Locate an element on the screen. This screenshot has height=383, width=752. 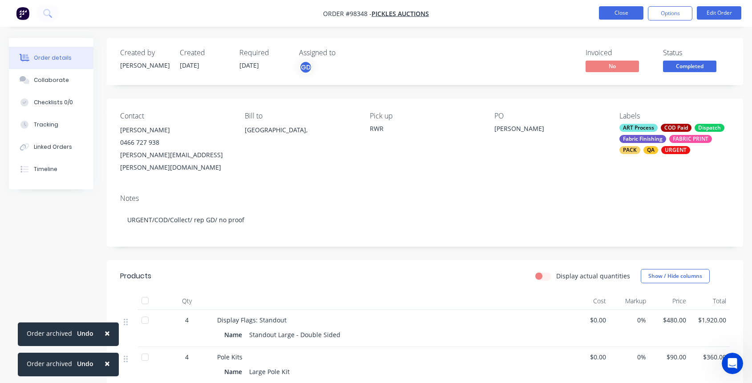
div: Created by is located at coordinates (145, 53).